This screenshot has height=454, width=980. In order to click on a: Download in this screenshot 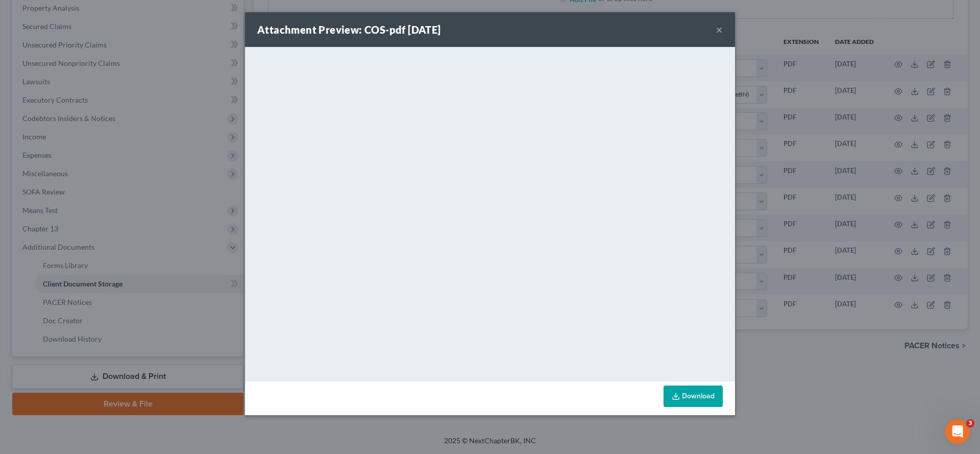, I will do `click(693, 396)`.